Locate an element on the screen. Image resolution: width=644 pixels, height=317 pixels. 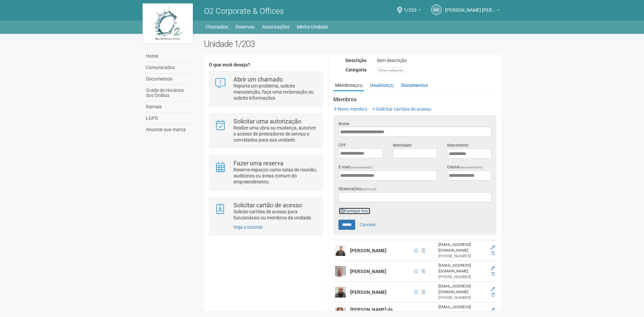
p: Solicite cartões de acesso para funcionários ou membros da unidade. is located at coordinates (275, 215).